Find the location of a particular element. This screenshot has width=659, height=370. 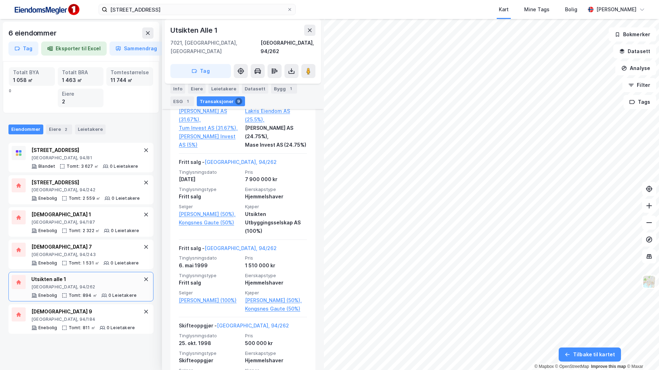

div: Totalt BRA is located at coordinates (81, 73).